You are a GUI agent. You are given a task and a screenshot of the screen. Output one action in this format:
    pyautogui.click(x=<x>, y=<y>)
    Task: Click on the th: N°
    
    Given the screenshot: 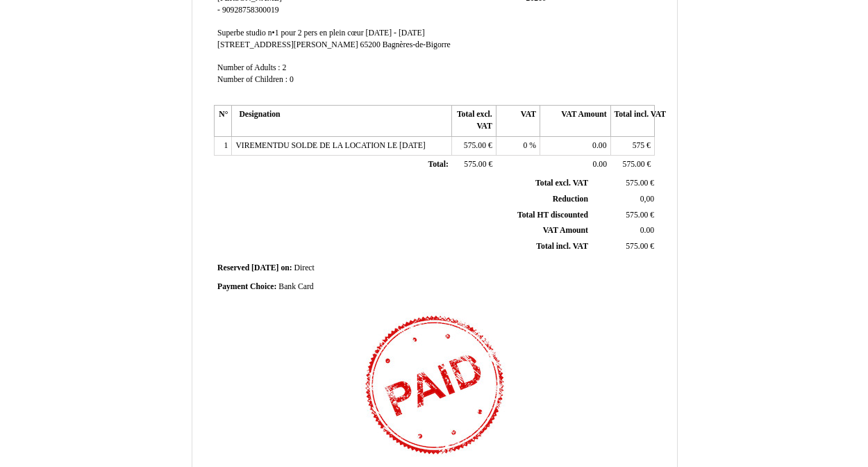 What is the action you would take?
    pyautogui.click(x=223, y=121)
    